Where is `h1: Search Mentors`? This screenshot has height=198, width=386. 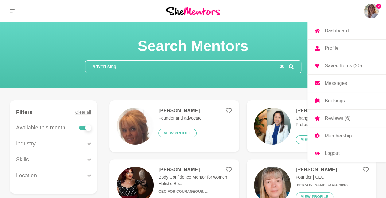 h1: Search Mentors is located at coordinates (193, 46).